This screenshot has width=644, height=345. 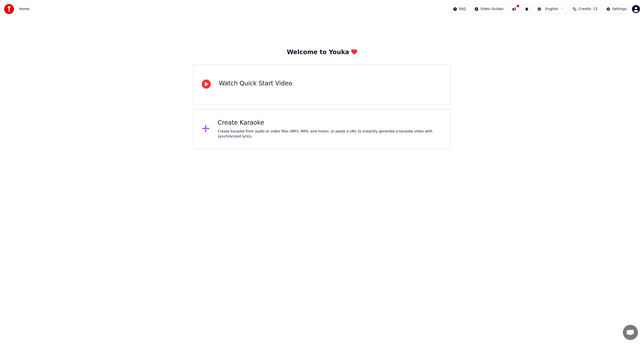 What do you see at coordinates (256, 84) in the screenshot?
I see `div: Watch Quick Start Video` at bounding box center [256, 84].